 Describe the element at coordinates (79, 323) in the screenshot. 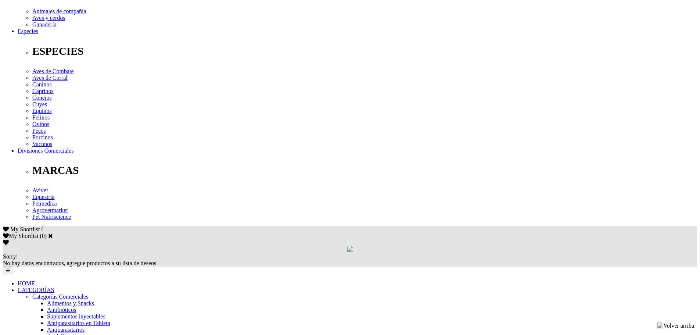

I see `a: Antiparasitarios en Tableta` at that location.